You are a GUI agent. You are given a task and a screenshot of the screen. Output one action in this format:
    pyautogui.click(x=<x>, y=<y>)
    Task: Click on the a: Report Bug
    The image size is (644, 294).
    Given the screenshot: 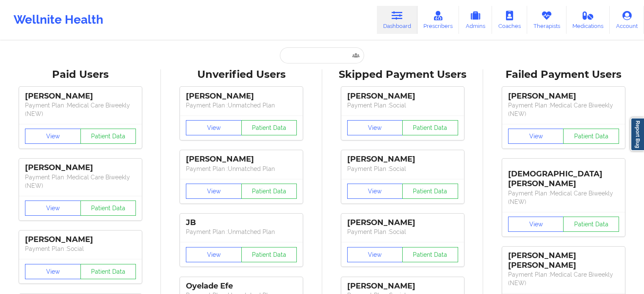 What is the action you would take?
    pyautogui.click(x=637, y=134)
    